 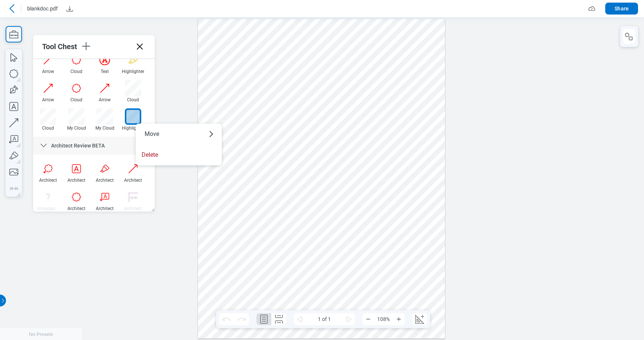 What do you see at coordinates (325, 319) in the screenshot?
I see `span: 1 of 1` at bounding box center [325, 319].